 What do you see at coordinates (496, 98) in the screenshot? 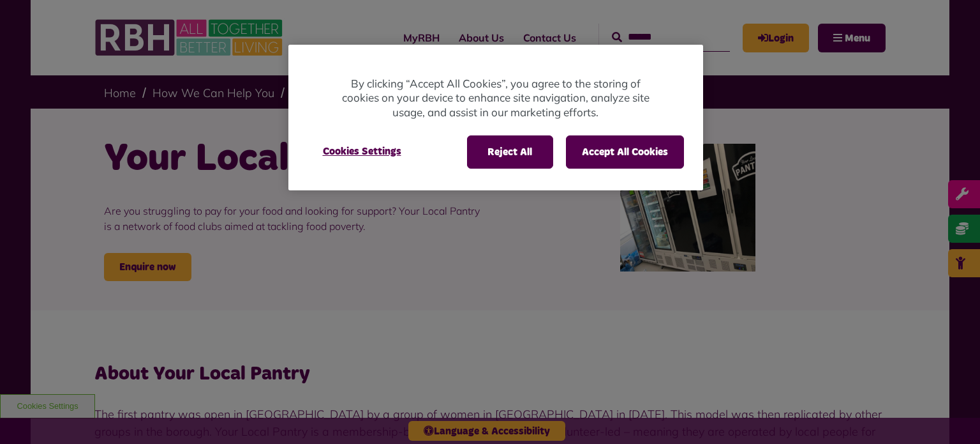
I see `p: By clicking “Accept All Cookies”, you agree to the storing of cookies on your device to enhance s...` at bounding box center [496, 98].